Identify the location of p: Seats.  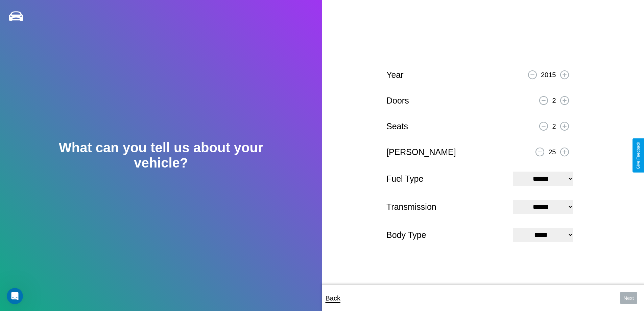
(397, 126).